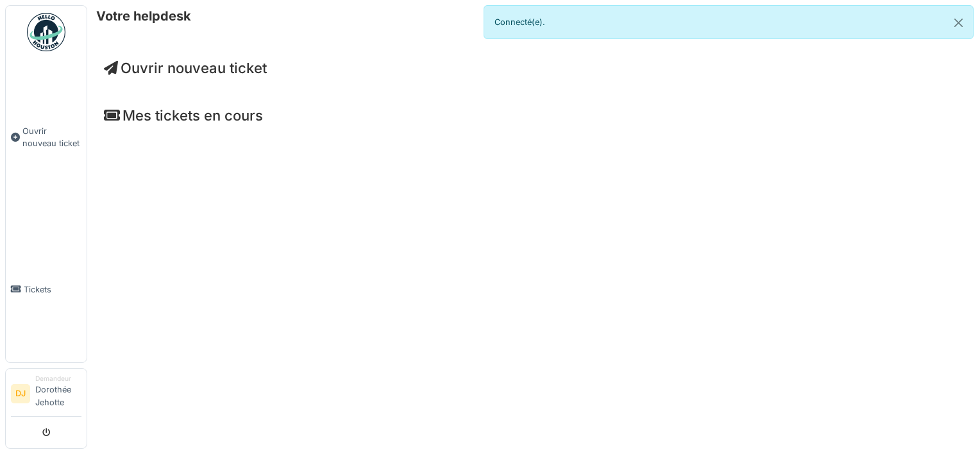 The width and height of the screenshot is (980, 454). What do you see at coordinates (58, 378) in the screenshot?
I see `div: Demandeur` at bounding box center [58, 378].